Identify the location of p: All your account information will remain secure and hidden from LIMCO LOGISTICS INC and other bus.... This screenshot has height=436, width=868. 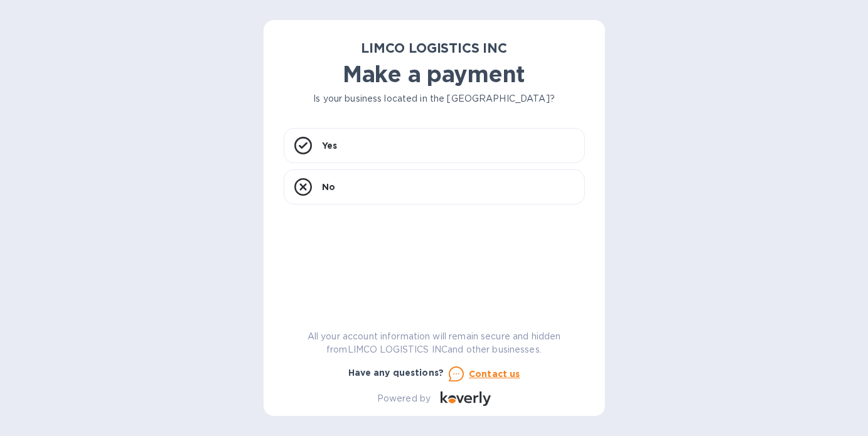
(434, 343).